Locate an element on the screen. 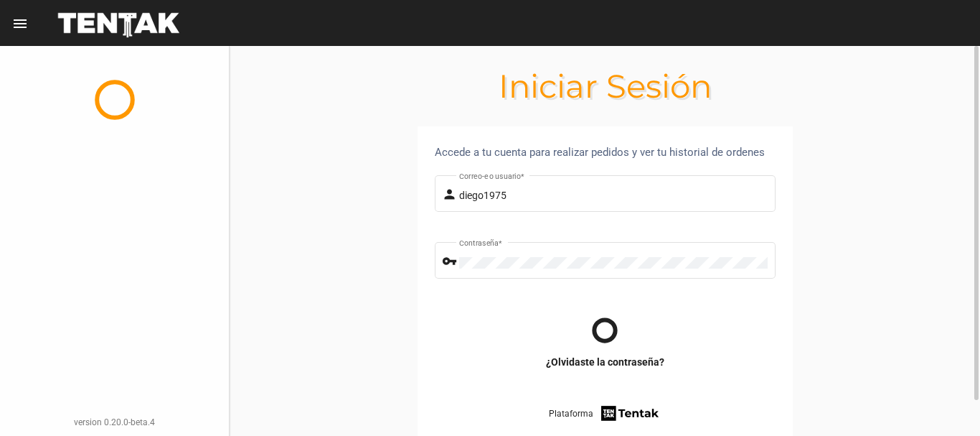 Image resolution: width=980 pixels, height=436 pixels. span: Plataforma is located at coordinates (571, 414).